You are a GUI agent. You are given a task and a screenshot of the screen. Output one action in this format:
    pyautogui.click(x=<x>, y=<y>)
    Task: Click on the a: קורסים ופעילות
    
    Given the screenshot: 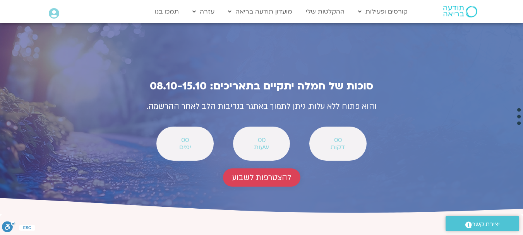 What is the action you would take?
    pyautogui.click(x=383, y=12)
    